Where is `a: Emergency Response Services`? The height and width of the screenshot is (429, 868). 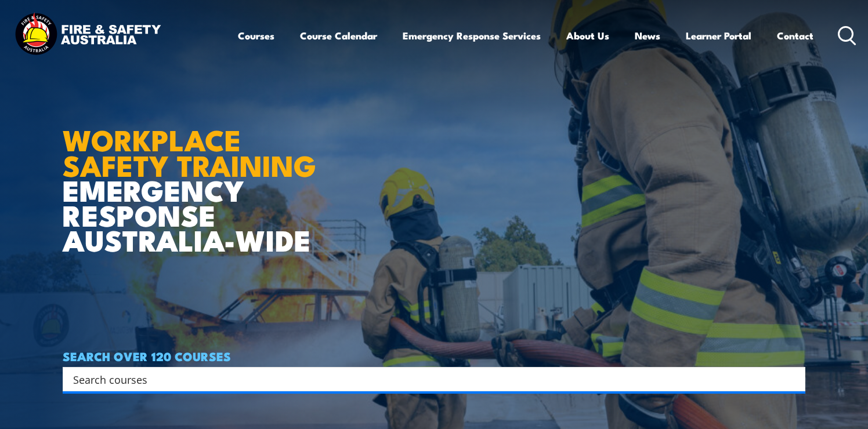 a: Emergency Response Services is located at coordinates (472, 35).